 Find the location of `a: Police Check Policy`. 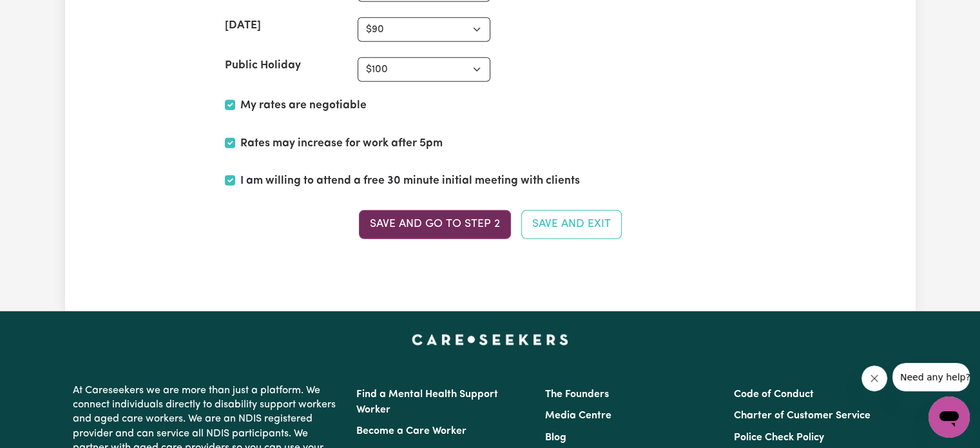

a: Police Check Policy is located at coordinates (780, 438).